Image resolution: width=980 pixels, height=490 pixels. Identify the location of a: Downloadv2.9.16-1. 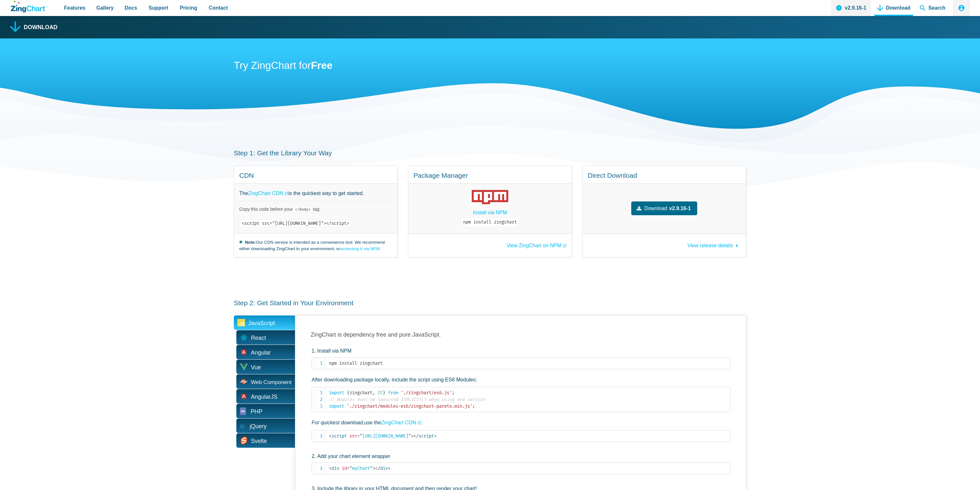
(665, 208).